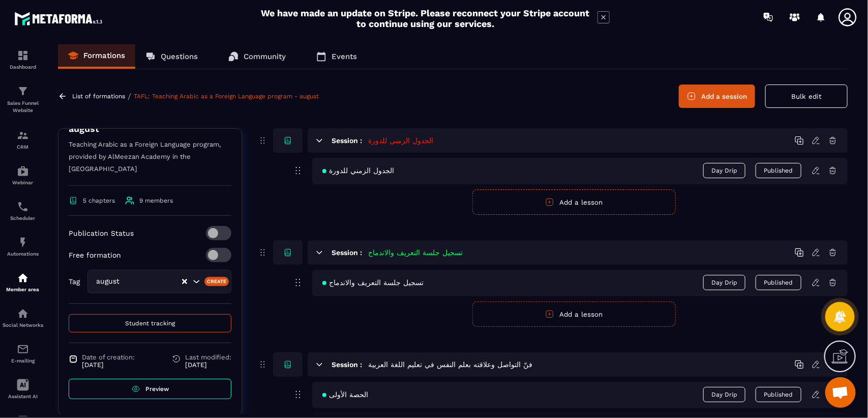 Image resolution: width=868 pixels, height=418 pixels. What do you see at coordinates (23, 147) in the screenshot?
I see `p: CRM` at bounding box center [23, 147].